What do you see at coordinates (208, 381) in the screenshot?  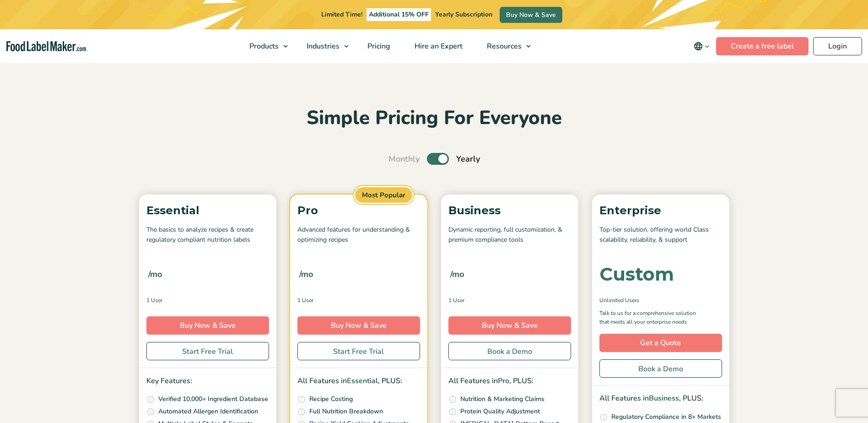 I see `p: Key Features:` at bounding box center [208, 381].